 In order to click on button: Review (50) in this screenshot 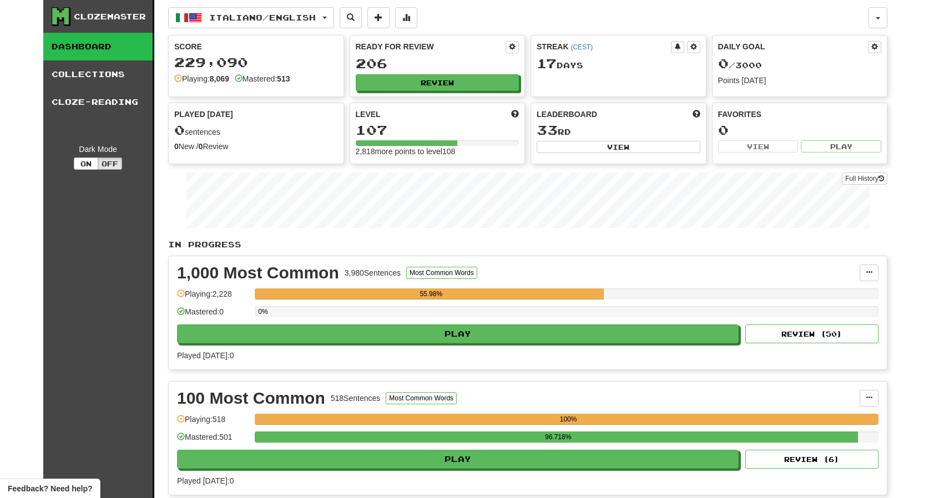, I will do `click(812, 334)`.